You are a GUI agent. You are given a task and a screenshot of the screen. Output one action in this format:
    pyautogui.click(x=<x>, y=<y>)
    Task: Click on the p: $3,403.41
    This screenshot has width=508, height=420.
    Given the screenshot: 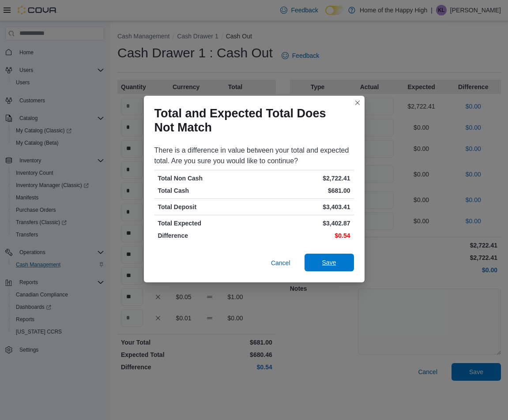 What is the action you would take?
    pyautogui.click(x=303, y=207)
    